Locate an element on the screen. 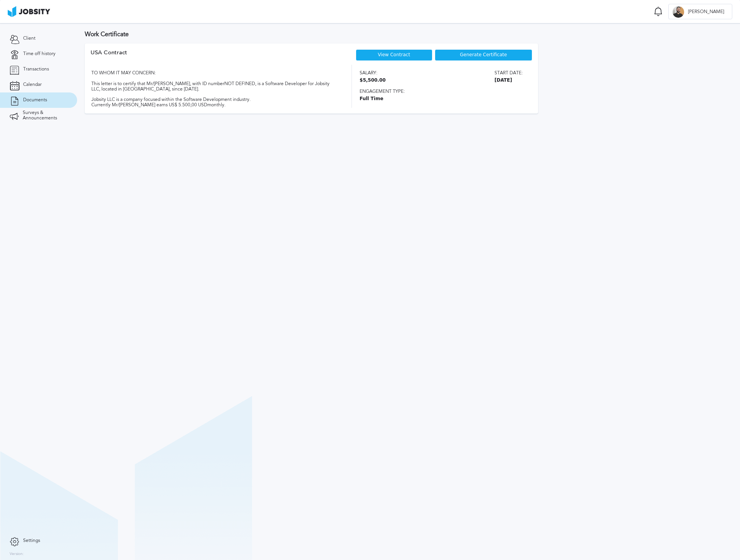 The image size is (740, 560). span: Calendar is located at coordinates (32, 85).